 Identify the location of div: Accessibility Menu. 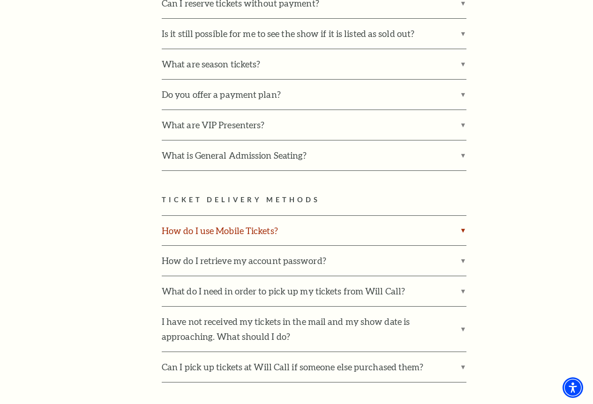
(573, 388).